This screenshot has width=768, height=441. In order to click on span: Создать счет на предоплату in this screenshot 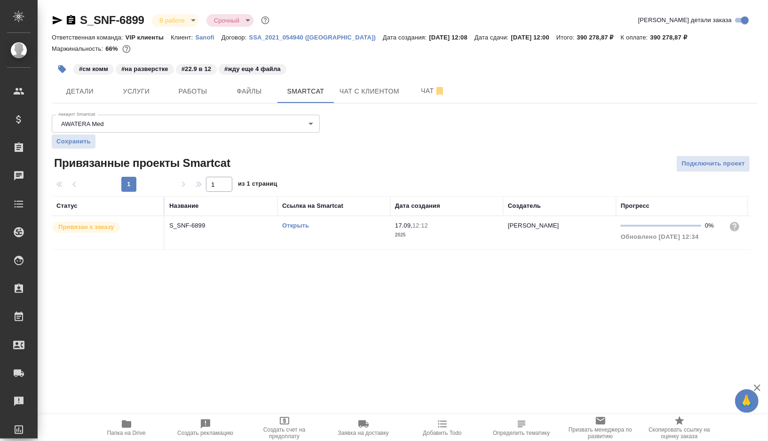, I will do `click(285, 433)`.